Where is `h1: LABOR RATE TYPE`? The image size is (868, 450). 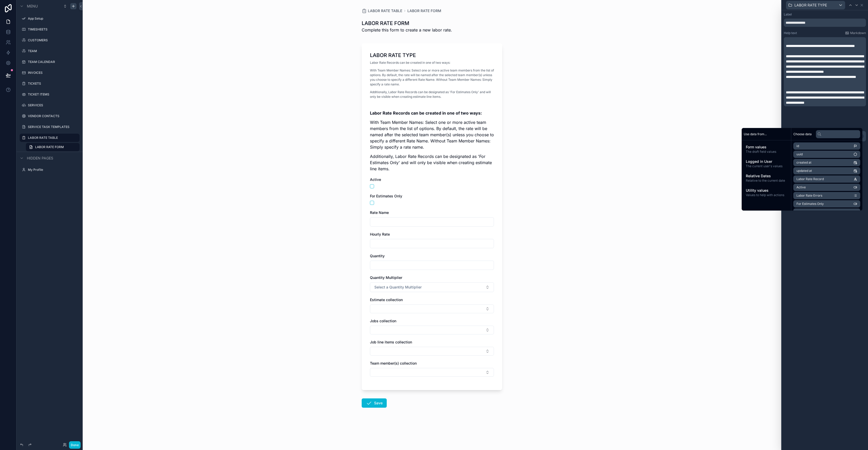
h1: LABOR RATE TYPE is located at coordinates (393, 55).